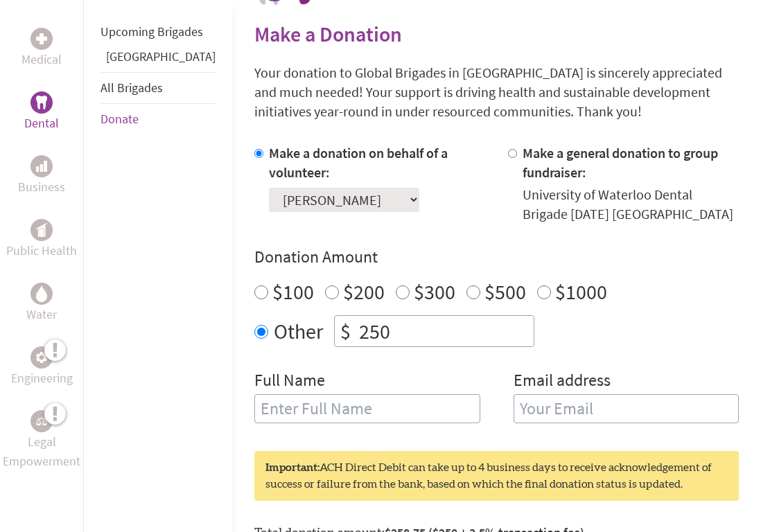 The image size is (761, 532). I want to click on h4: Donation Amount, so click(496, 256).